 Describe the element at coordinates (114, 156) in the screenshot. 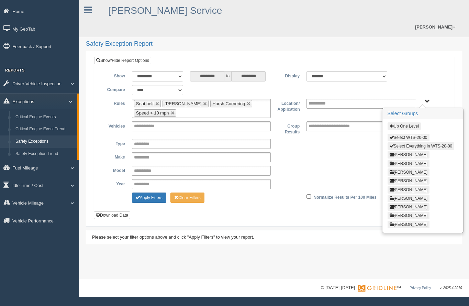

I see `label: Make` at that location.